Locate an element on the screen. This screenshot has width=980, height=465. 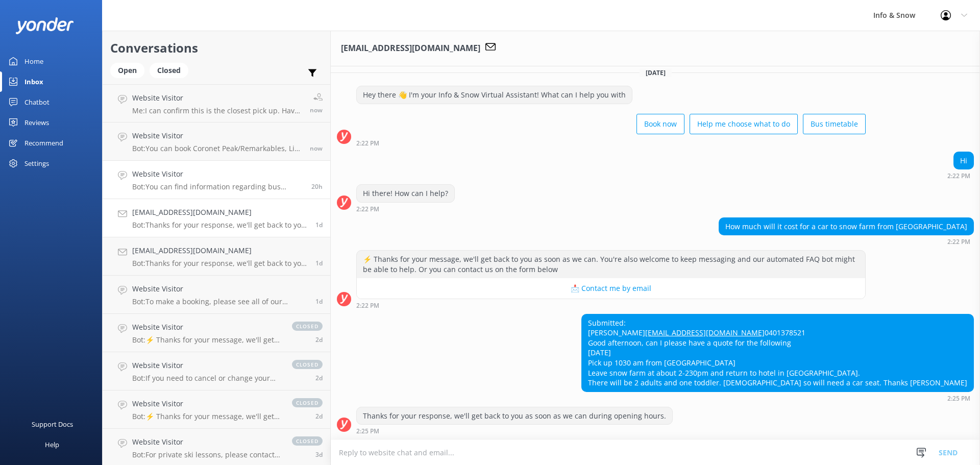
span: Aug 22 2025 08:02pm (UTC +12:00) Pacific/Auckland is located at coordinates (319, 416).